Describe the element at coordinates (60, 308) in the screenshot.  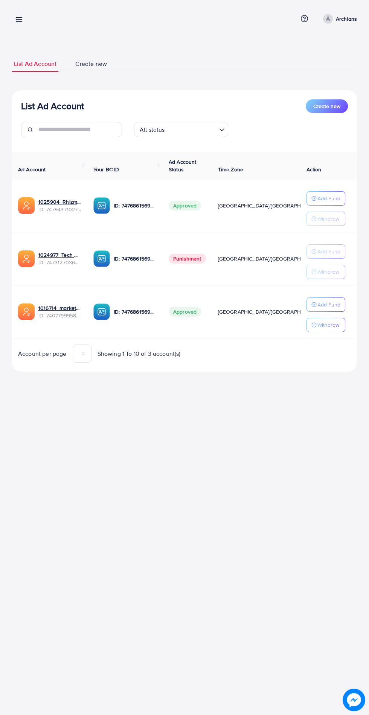
I see `a: 1016714_marketbay_1724762849692` at that location.